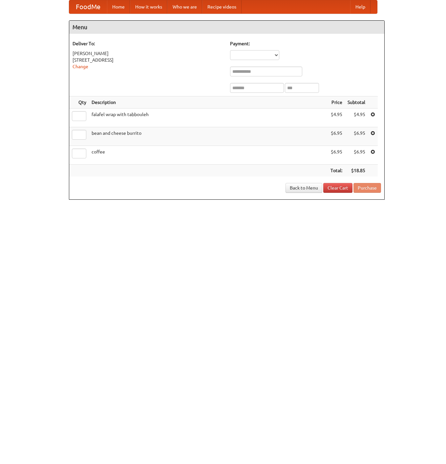 This screenshot has width=446, height=464. I want to click on a: Help, so click(360, 7).